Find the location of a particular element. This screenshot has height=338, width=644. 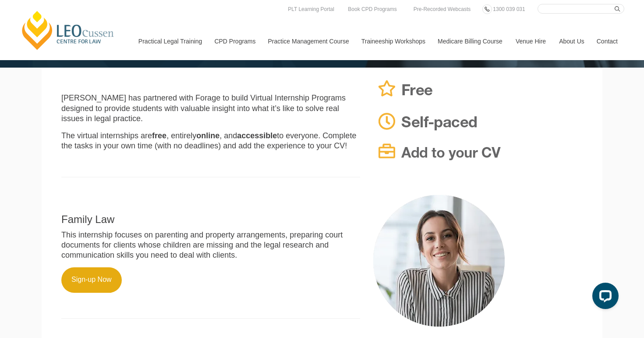

a: CPD Programs is located at coordinates (234, 41).